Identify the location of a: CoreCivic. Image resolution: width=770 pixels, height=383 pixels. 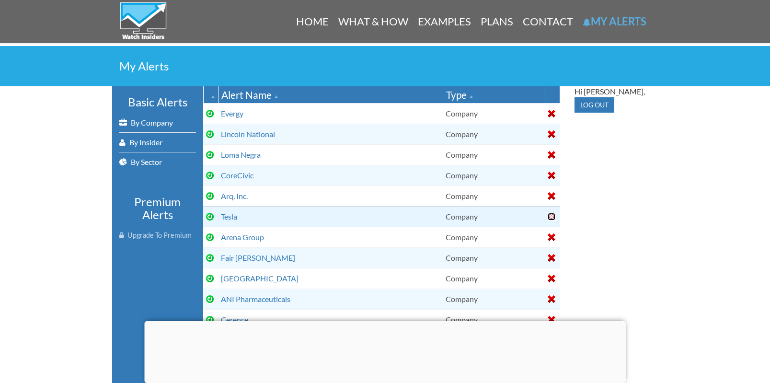
(237, 175).